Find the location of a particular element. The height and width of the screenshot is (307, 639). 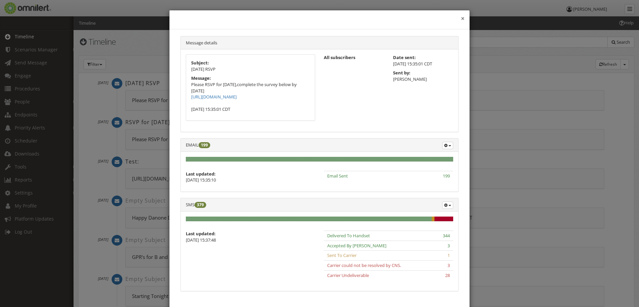

span: Email Sent is located at coordinates (337, 176).